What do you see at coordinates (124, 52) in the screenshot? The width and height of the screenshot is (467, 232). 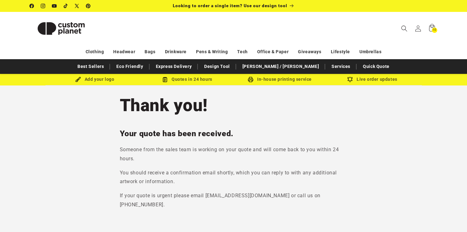 I see `a: Headwear` at bounding box center [124, 52].